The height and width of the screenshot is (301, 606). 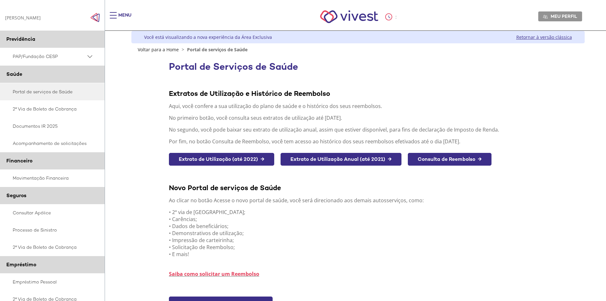 I want to click on a: Saiba como solicitar um Reembolso, so click(x=214, y=273).